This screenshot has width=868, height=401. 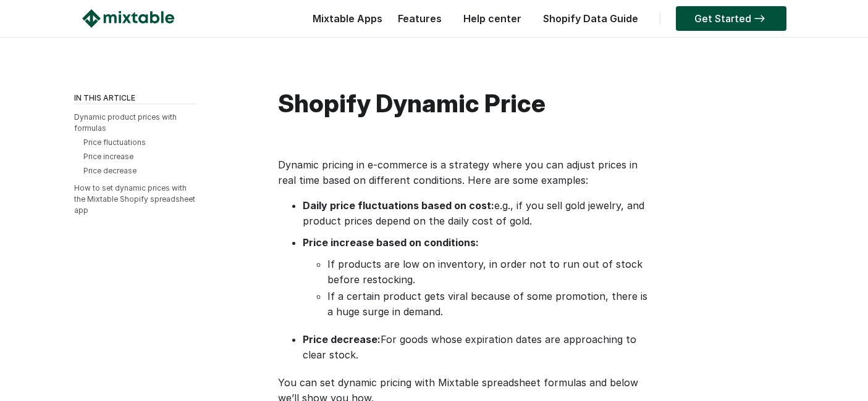 What do you see at coordinates (476, 213) in the screenshot?
I see `p: e.g., if you sell gold jewelry, and product prices depend on the daily cost of gold.` at bounding box center [476, 213].